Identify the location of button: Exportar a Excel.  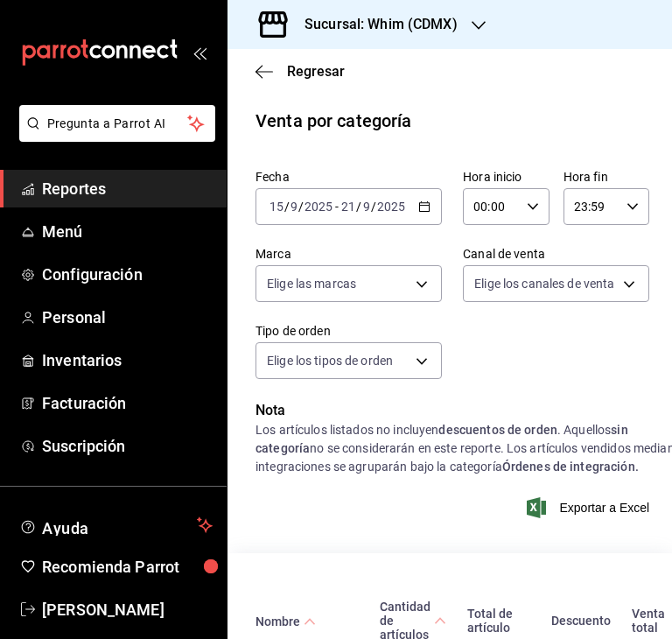
(590, 508).